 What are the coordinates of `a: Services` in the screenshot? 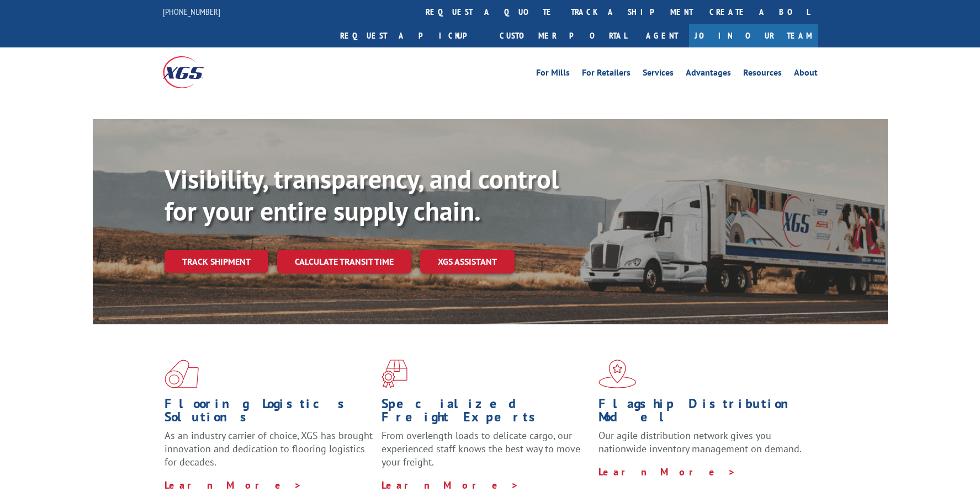 It's located at (658, 75).